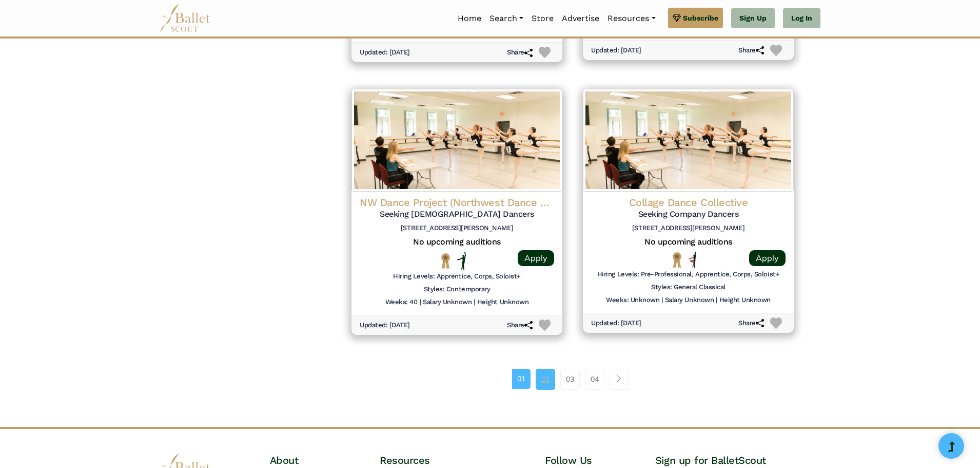  Describe the element at coordinates (570, 379) in the screenshot. I see `a: 03` at that location.